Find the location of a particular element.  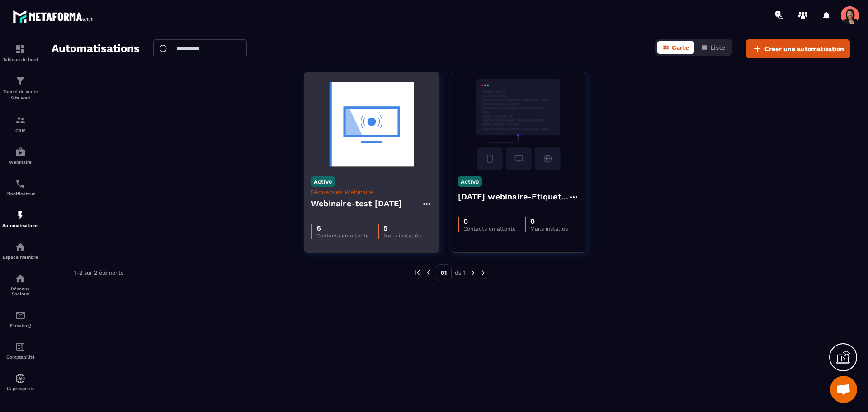

button: Carte is located at coordinates (675, 48).